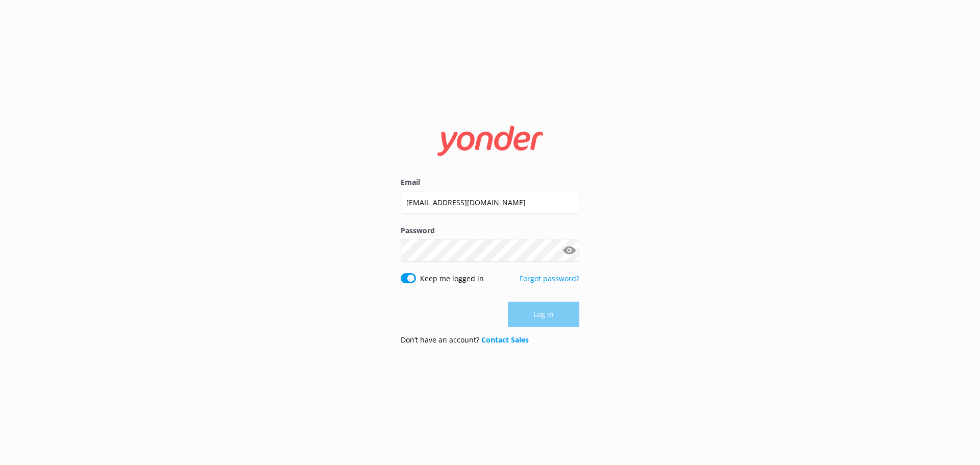 The image size is (980, 465). Describe the element at coordinates (451, 279) in the screenshot. I see `label: Keep me logged in` at that location.